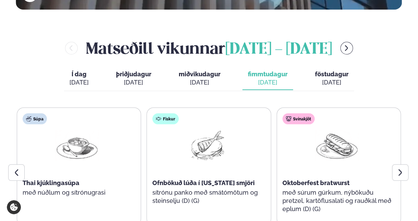  What do you see at coordinates (14, 207) in the screenshot?
I see `a: Cookie settings` at bounding box center [14, 207].